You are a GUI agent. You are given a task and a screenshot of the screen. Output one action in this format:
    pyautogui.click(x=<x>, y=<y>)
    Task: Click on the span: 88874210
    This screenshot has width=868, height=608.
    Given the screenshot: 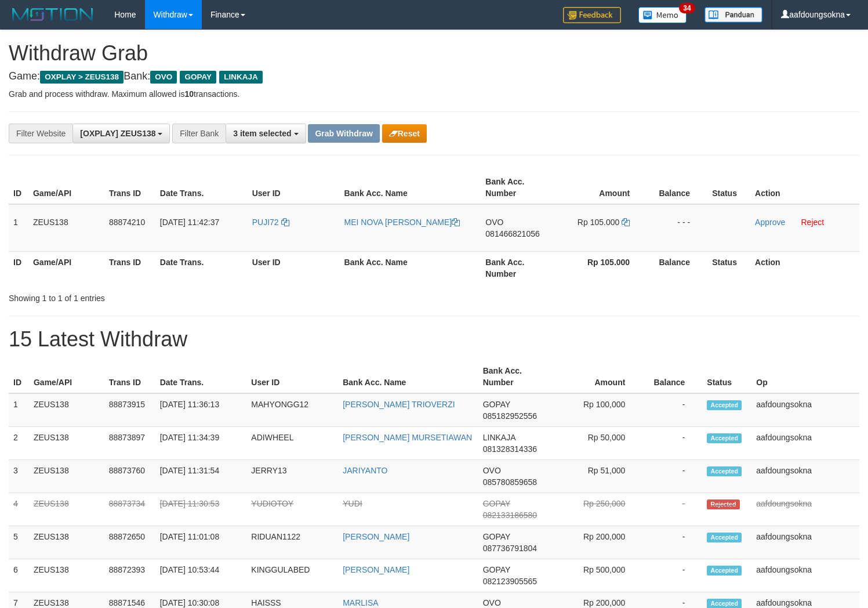 What is the action you would take?
    pyautogui.click(x=127, y=222)
    